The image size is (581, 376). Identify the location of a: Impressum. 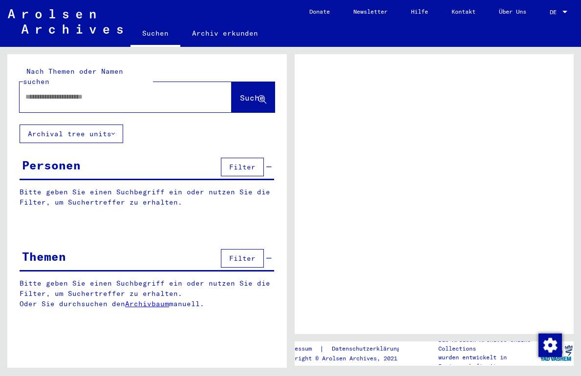
(300, 349).